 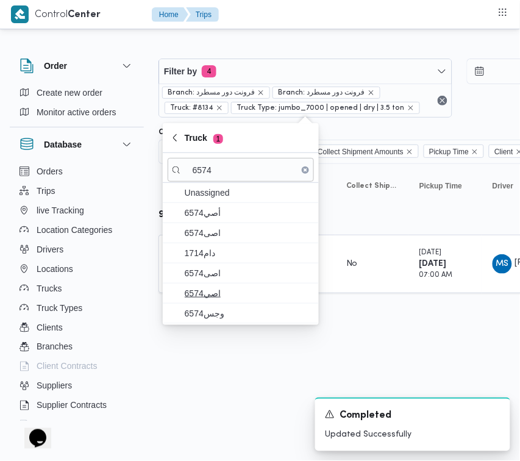 What do you see at coordinates (60, 210) in the screenshot?
I see `span: live Tracking` at bounding box center [60, 210].